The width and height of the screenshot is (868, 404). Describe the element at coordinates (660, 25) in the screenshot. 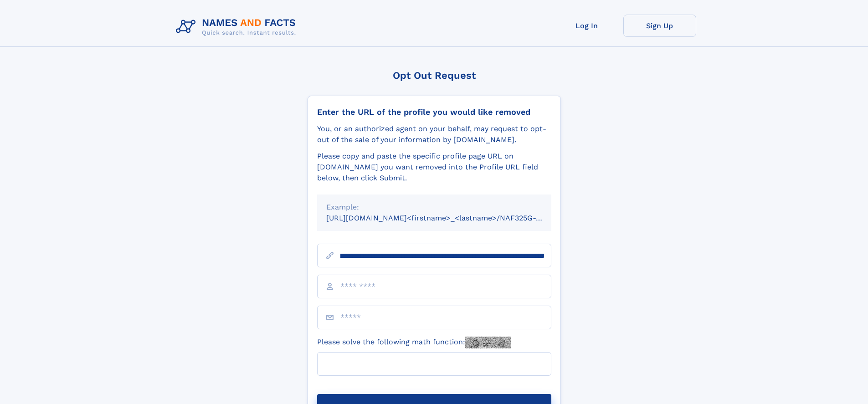

I see `a: Sign Up` at that location.